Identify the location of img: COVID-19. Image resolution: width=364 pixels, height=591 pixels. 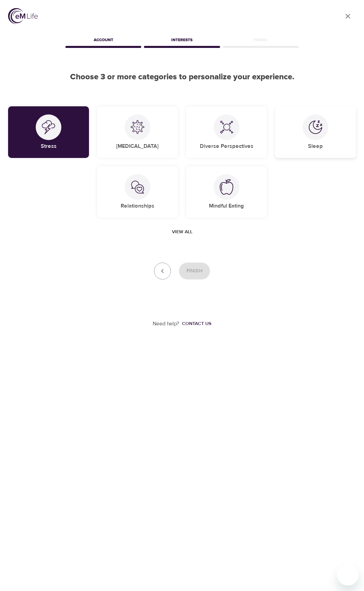
(137, 127).